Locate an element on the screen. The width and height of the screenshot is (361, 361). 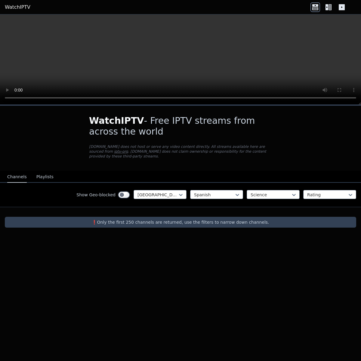
h1: - Free IPTV streams from across the world is located at coordinates (181, 126).